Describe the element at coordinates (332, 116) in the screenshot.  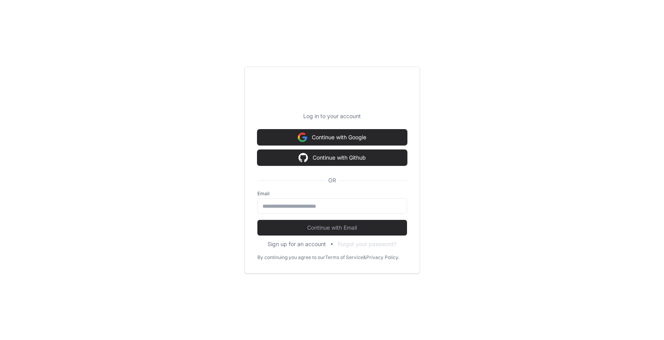
I see `p: Log in to your account` at that location.